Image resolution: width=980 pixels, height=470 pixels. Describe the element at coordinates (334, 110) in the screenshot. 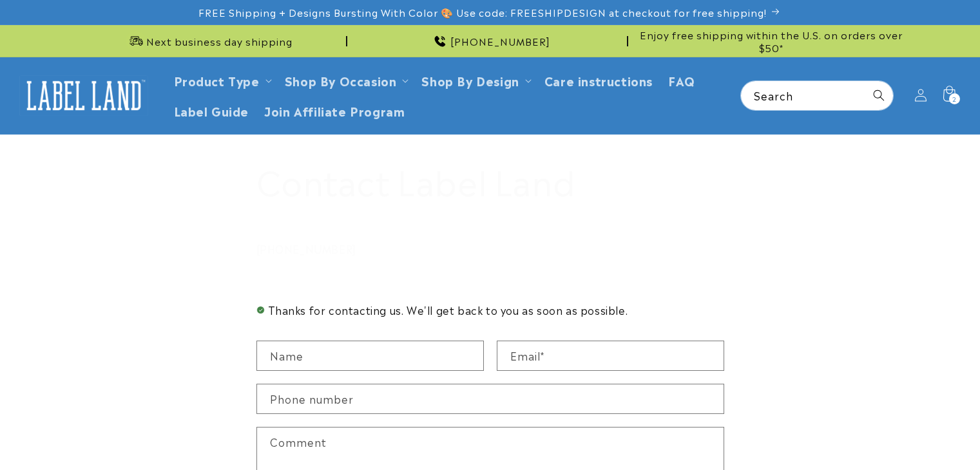

I see `a: Join Affiliate Program` at that location.